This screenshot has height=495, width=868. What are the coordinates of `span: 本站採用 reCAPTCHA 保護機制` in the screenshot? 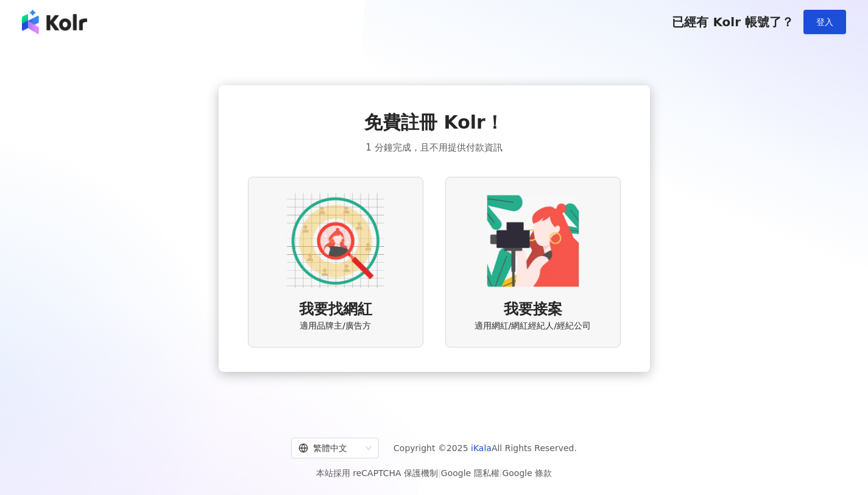 It's located at (434, 473).